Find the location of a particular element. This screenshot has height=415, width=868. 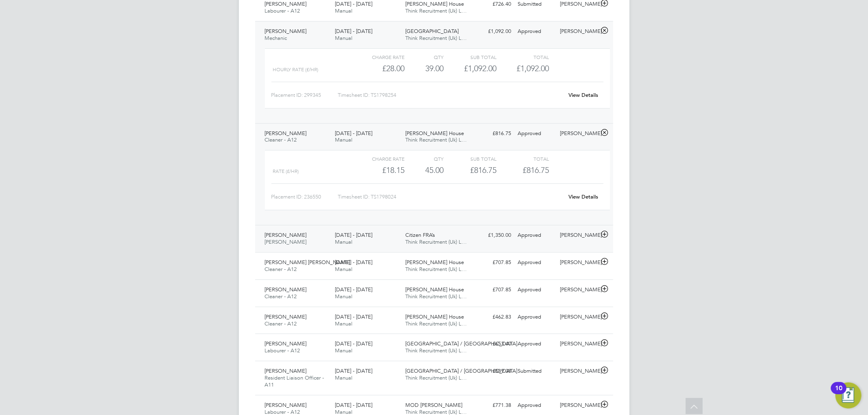

div: £771.38 is located at coordinates (494, 406).